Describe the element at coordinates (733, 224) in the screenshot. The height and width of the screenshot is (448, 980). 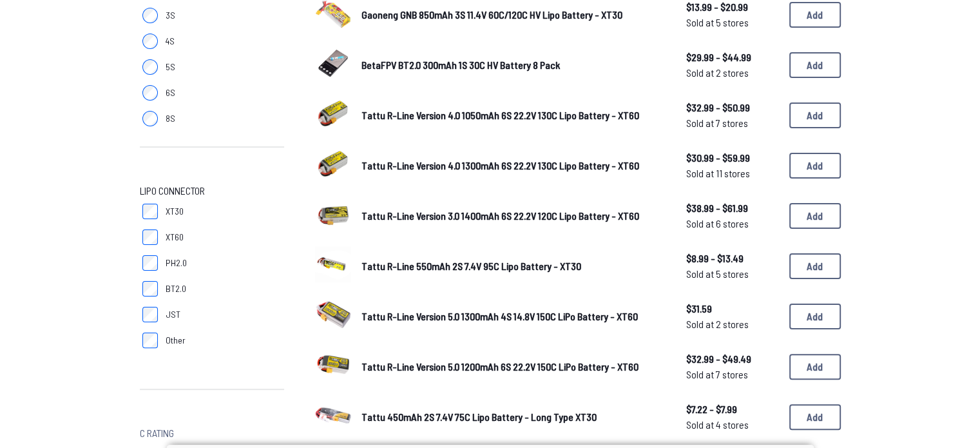
I see `span: Sold at 6 stores` at that location.